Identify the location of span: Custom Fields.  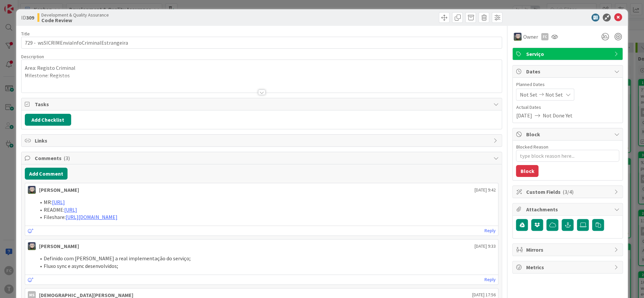
(569, 192).